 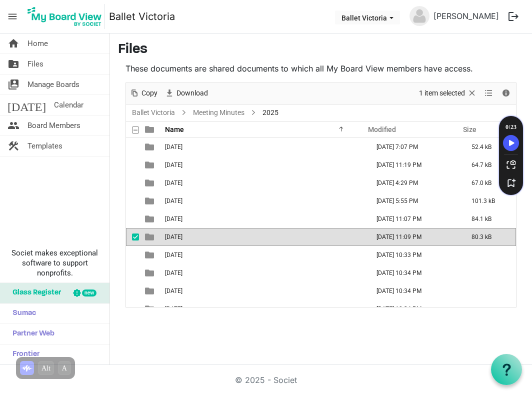 I want to click on button: Details, so click(x=506, y=93).